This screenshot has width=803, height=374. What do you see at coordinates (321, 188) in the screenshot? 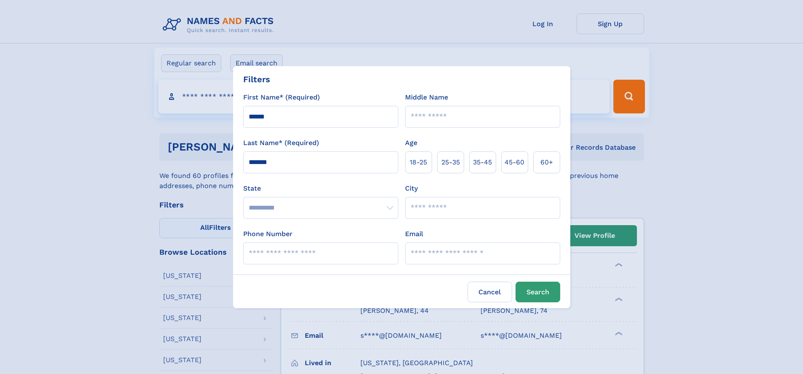
I see `label: State` at bounding box center [321, 188].